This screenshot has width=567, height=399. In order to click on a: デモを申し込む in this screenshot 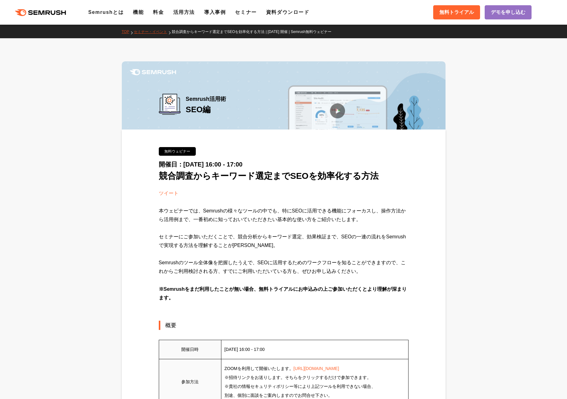, I will do `click(509, 12)`.